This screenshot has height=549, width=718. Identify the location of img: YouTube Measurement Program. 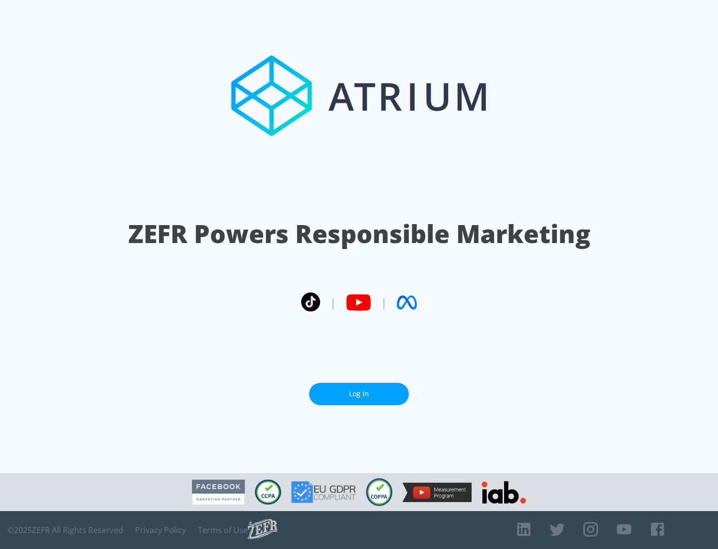
(437, 492).